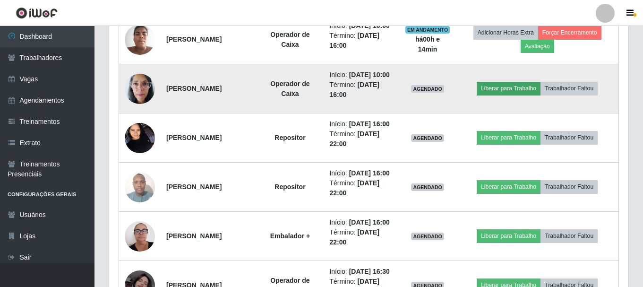 Image resolution: width=643 pixels, height=287 pixels. Describe the element at coordinates (140, 236) in the screenshot. I see `img: 1756344259057.jpeg` at that location.